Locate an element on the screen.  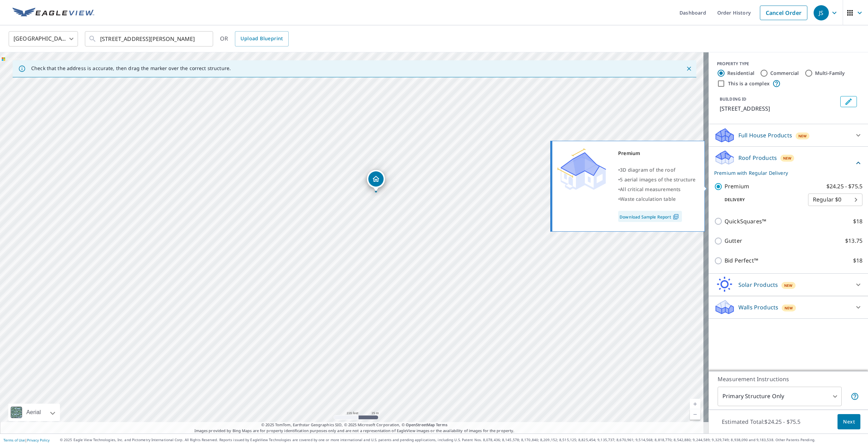
p: Gutter is located at coordinates (733, 240).